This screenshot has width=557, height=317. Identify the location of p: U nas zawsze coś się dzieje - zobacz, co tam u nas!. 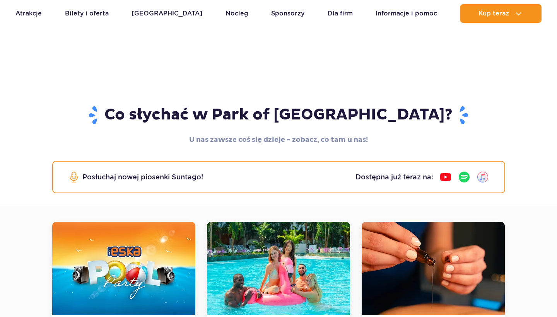
(279, 140).